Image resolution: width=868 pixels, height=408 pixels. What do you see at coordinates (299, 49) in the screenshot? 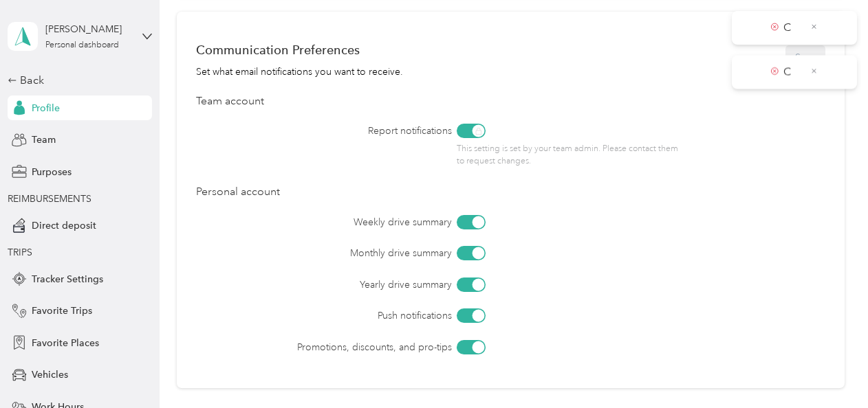
I see `div: Communication Preferences` at bounding box center [299, 49].